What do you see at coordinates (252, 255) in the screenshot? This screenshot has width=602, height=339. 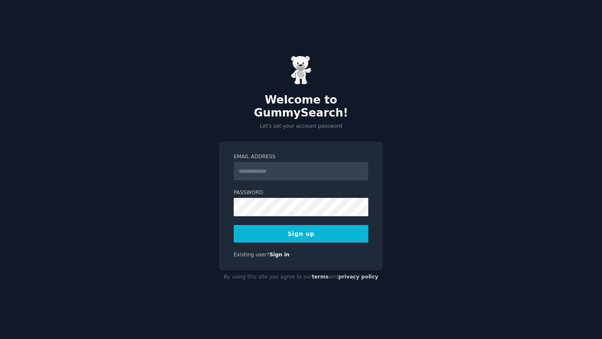 I see `span: Existing user?` at bounding box center [252, 255].